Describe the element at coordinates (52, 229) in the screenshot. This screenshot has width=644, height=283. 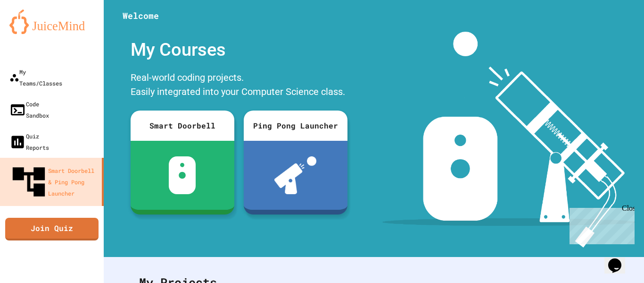
I see `a: Join Quiz` at that location.